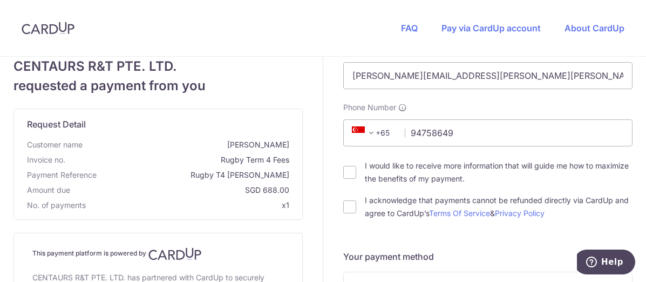 The width and height of the screenshot is (646, 282). Describe the element at coordinates (55, 145) in the screenshot. I see `span: Customer name` at that location.